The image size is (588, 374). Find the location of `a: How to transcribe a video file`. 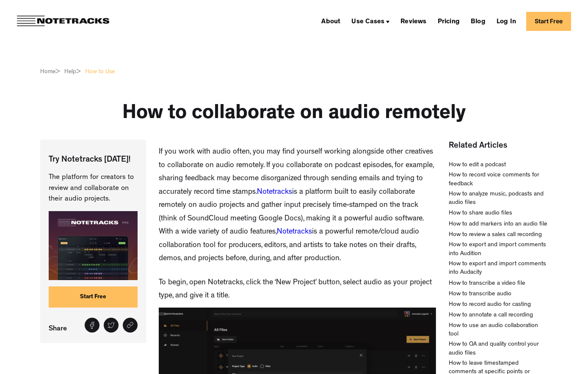

a: How to transcribe a video file is located at coordinates (487, 284).